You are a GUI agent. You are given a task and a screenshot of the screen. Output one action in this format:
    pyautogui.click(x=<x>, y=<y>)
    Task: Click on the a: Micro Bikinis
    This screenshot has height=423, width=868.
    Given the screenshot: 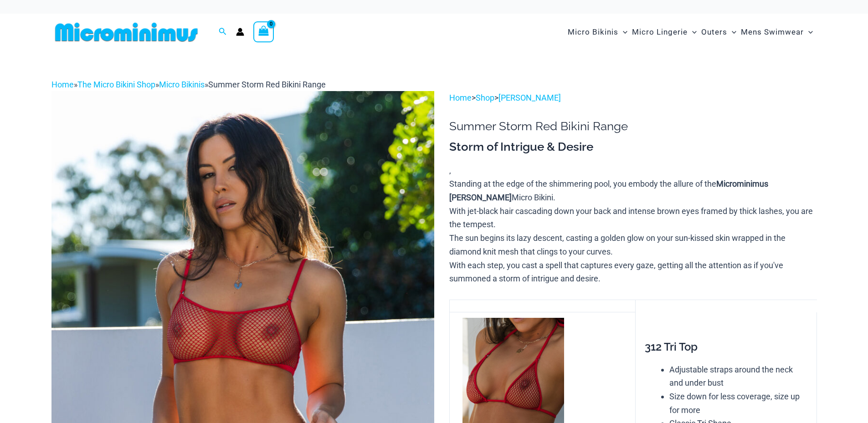 What is the action you would take?
    pyautogui.click(x=182, y=84)
    